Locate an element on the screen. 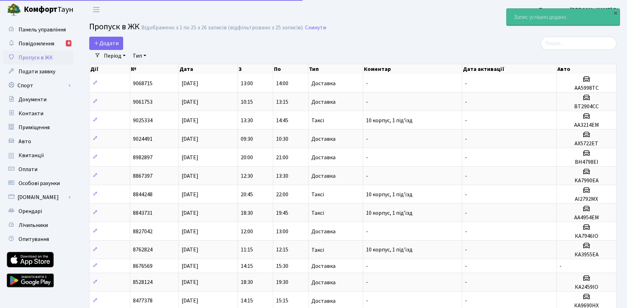 The image size is (627, 308). span: 8982897 is located at coordinates (143, 158).